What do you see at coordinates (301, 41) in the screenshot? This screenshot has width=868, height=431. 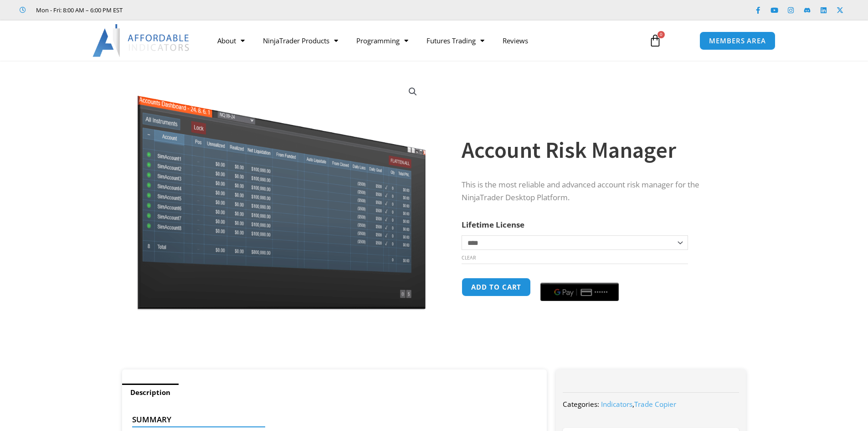 I see `a: NinjaTrader Products` at bounding box center [301, 41].